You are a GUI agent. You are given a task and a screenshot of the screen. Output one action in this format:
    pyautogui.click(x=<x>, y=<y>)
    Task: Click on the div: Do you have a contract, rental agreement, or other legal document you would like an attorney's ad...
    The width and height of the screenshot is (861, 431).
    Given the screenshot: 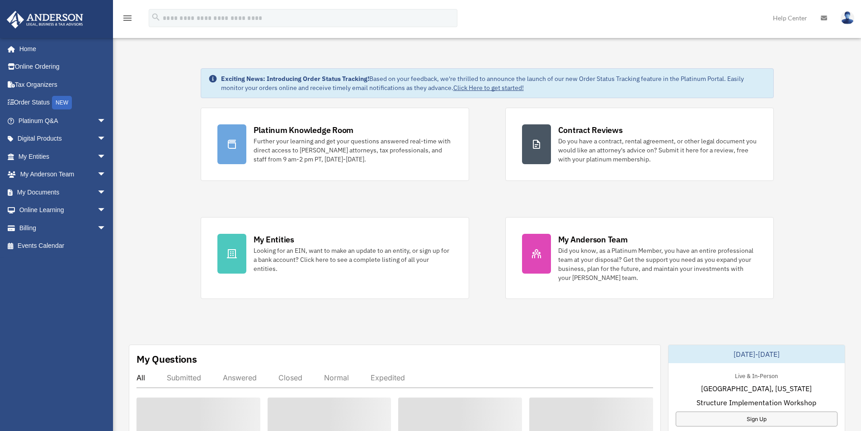 What is the action you would take?
    pyautogui.click(x=657, y=150)
    